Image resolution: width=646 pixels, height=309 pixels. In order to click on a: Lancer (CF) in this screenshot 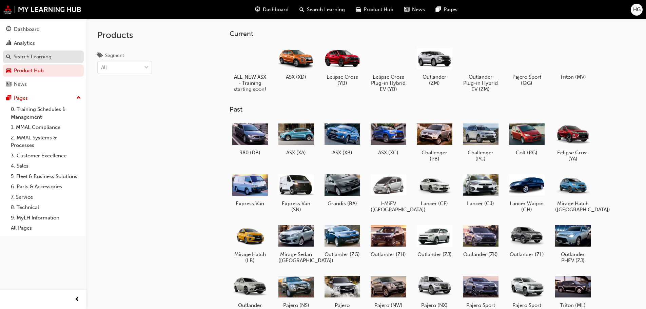, I will do `click(434, 190)`.